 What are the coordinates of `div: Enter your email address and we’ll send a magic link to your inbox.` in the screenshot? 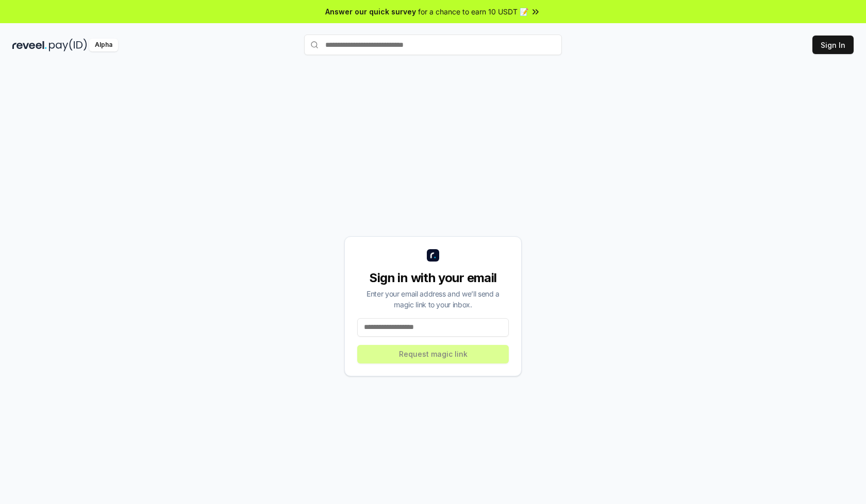 It's located at (433, 299).